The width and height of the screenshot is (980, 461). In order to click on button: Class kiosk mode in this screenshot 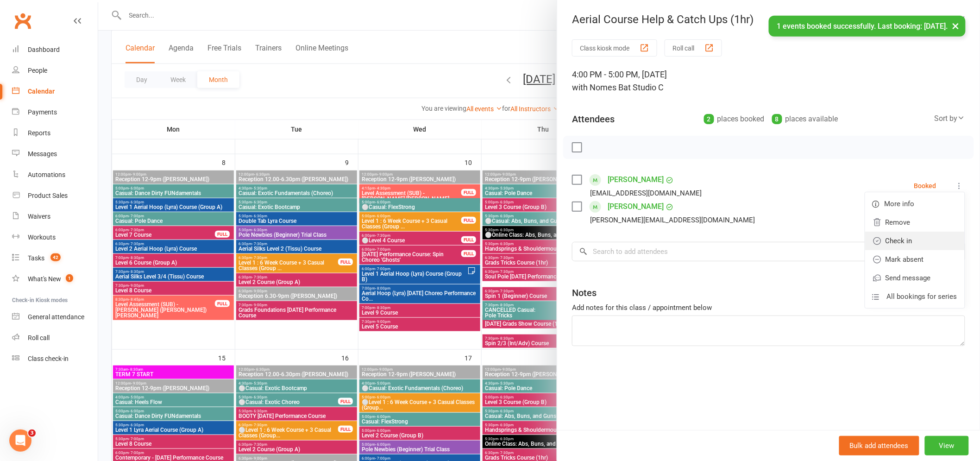, I will do `click(615, 47)`.